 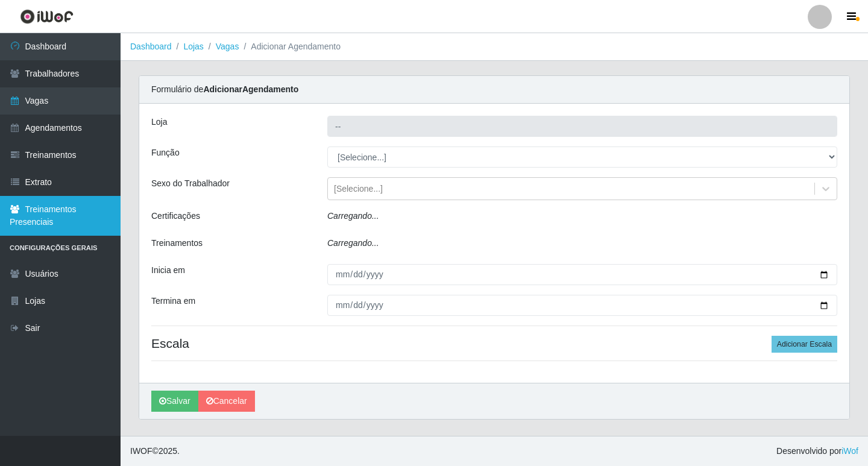 What do you see at coordinates (804, 344) in the screenshot?
I see `button: Adicionar Escala` at bounding box center [804, 344].